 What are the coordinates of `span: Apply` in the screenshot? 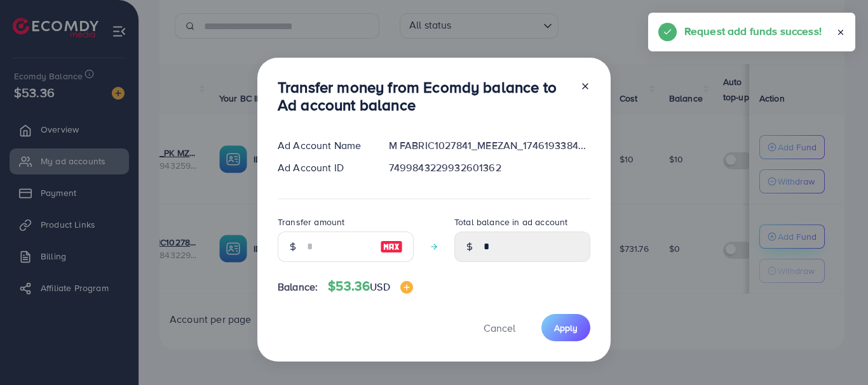 It's located at (565, 329).